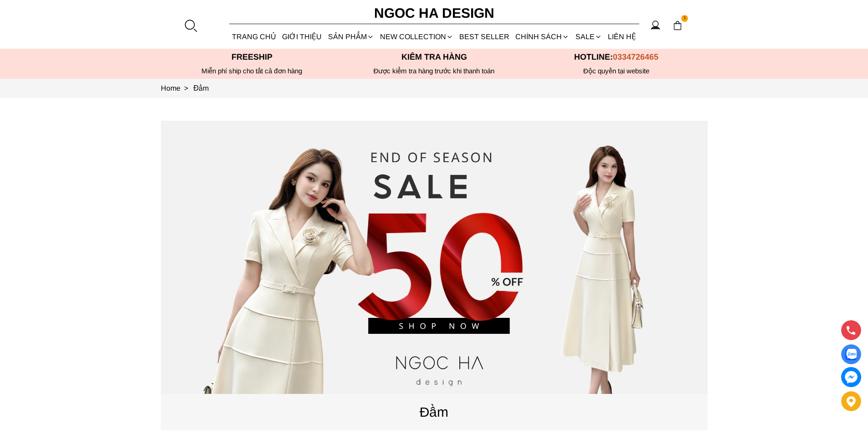  I want to click on img: Display image, so click(851, 355).